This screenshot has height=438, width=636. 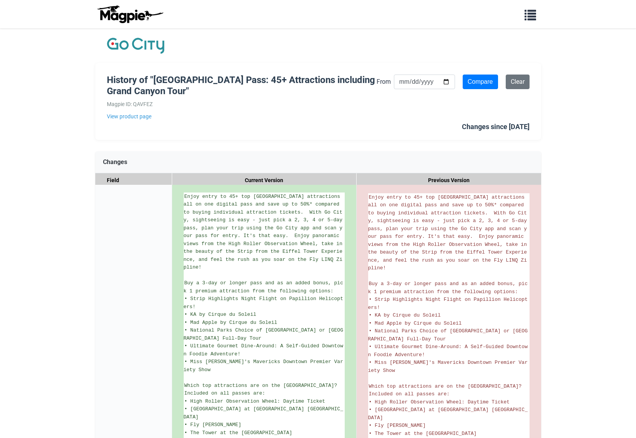 What do you see at coordinates (318, 162) in the screenshot?
I see `div: Changes` at bounding box center [318, 162].